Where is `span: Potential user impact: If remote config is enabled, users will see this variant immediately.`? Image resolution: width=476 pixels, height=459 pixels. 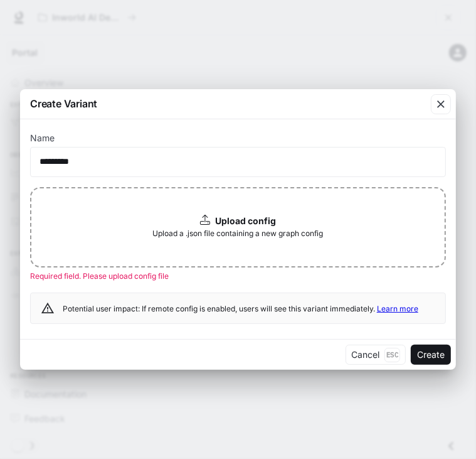
span: Potential user impact: If remote config is enabled, users will see this variant immediately. is located at coordinates (240, 308).